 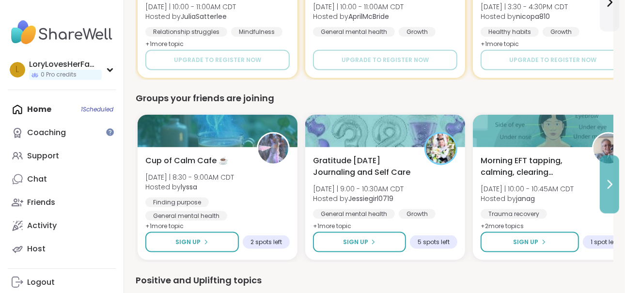 What do you see at coordinates (61, 179) in the screenshot?
I see `a: Chat` at bounding box center [61, 179].